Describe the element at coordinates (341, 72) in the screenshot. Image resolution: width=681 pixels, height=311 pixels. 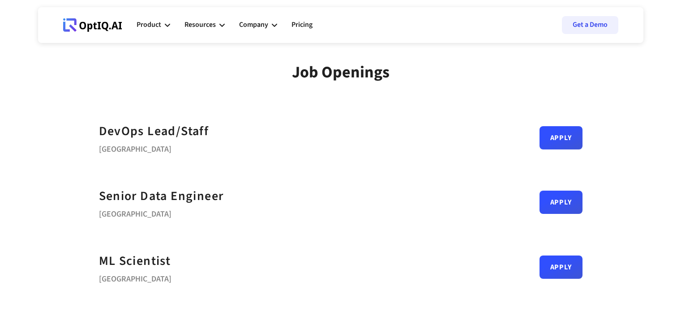
I see `div: Job Openings` at that location.